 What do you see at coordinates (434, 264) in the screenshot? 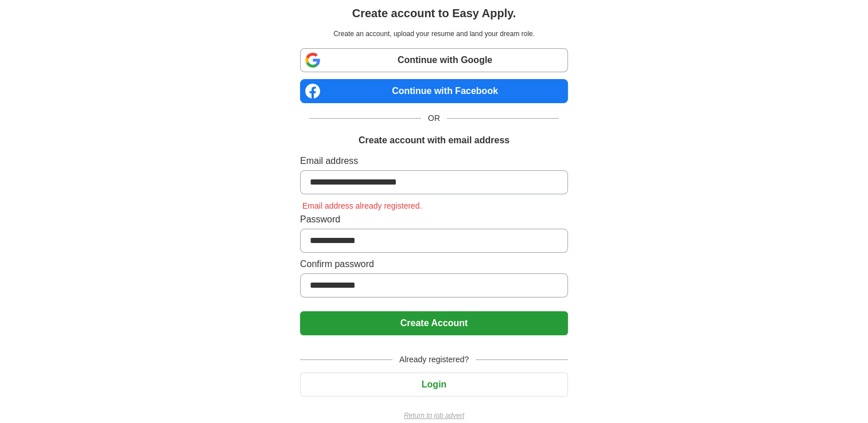
I see `label: Confirm password` at bounding box center [434, 264].